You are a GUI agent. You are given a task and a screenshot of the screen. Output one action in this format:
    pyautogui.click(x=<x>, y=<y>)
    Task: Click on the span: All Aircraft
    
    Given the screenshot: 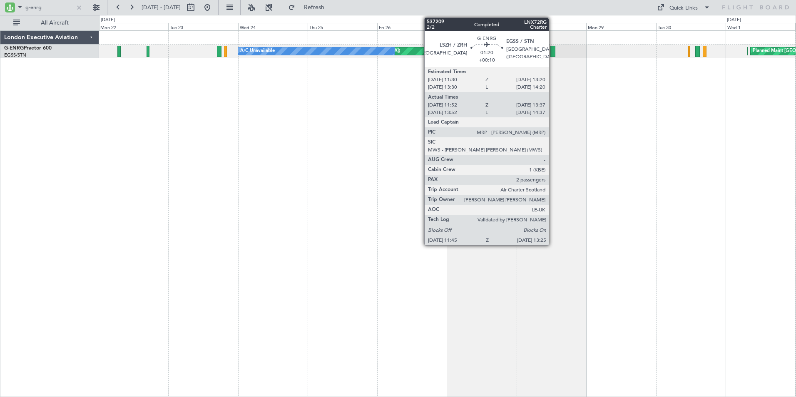 What is the action you would take?
    pyautogui.click(x=55, y=23)
    